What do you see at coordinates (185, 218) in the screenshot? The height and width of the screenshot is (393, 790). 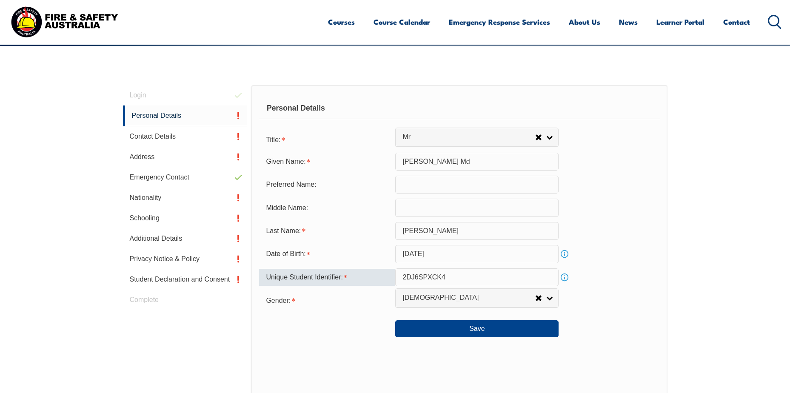 I see `a: Schooling` at bounding box center [185, 218].